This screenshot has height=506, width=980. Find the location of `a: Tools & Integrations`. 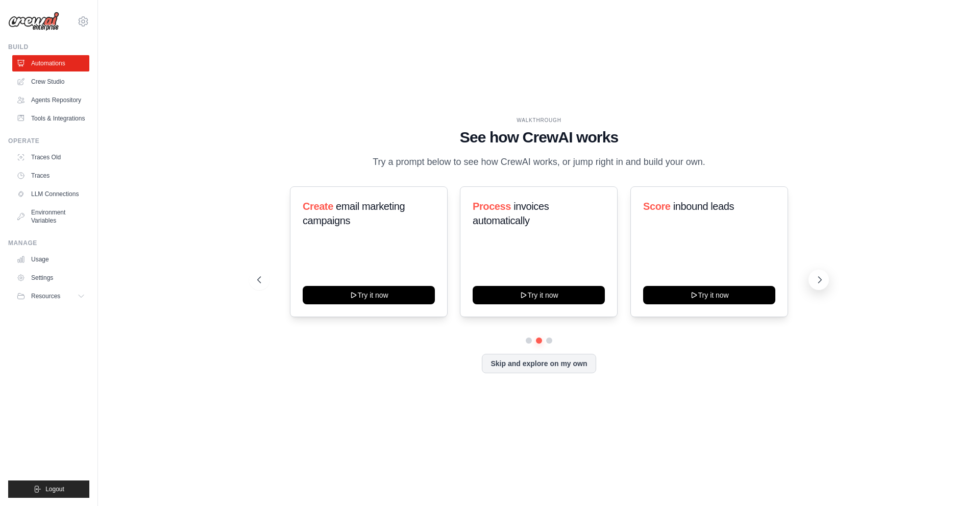

a: Tools & Integrations is located at coordinates (50, 118).